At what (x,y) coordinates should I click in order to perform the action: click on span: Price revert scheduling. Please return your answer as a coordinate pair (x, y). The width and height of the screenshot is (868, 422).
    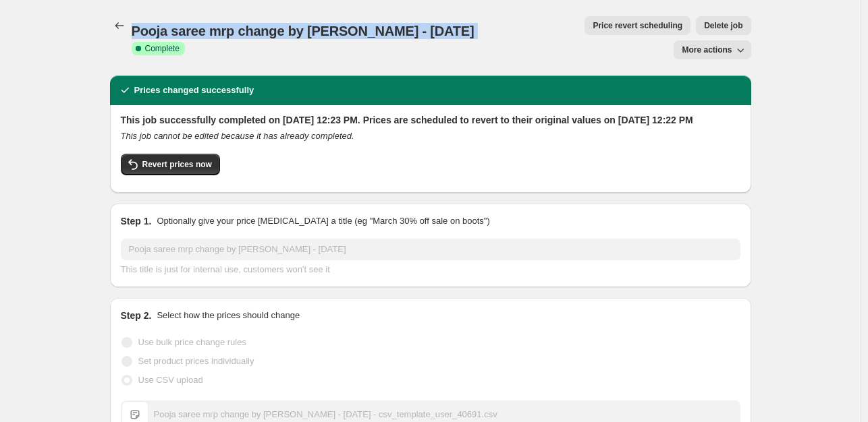
    Looking at the image, I should click on (637, 26).